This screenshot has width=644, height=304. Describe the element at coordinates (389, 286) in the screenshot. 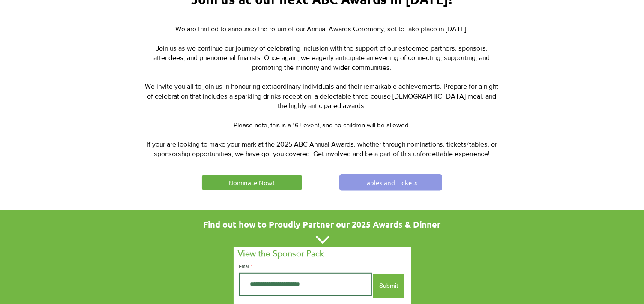

I see `button: Submit` at that location.